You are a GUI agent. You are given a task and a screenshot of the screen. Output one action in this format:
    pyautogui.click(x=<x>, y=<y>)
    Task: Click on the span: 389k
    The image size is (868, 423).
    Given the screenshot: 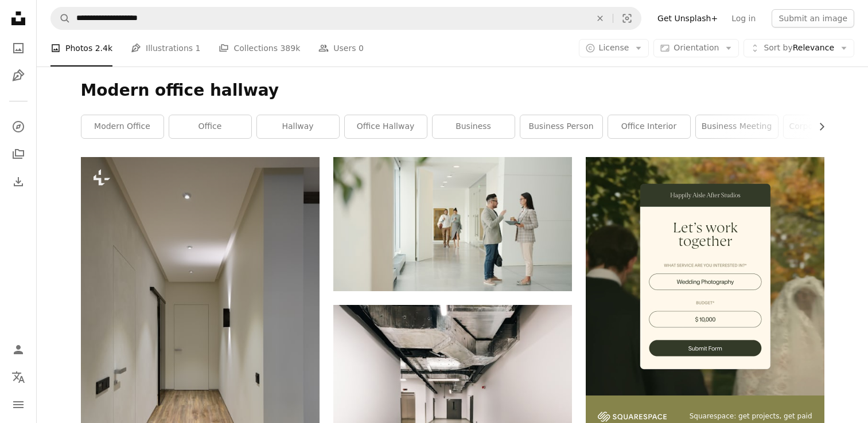 What is the action you would take?
    pyautogui.click(x=290, y=48)
    